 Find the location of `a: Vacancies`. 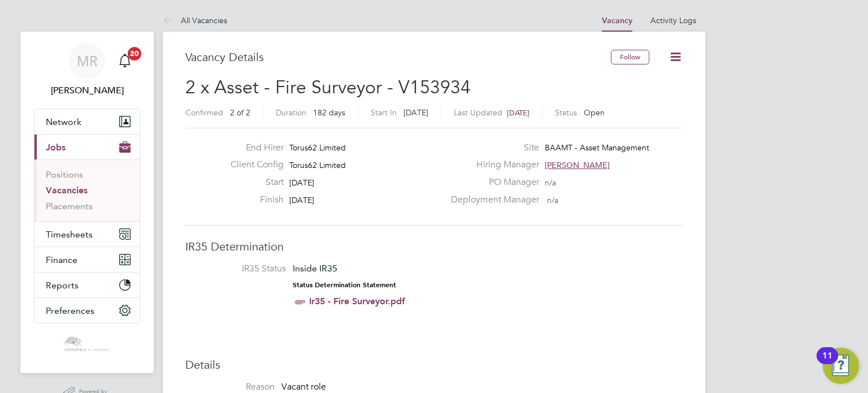

a: Vacancies is located at coordinates (66, 190).